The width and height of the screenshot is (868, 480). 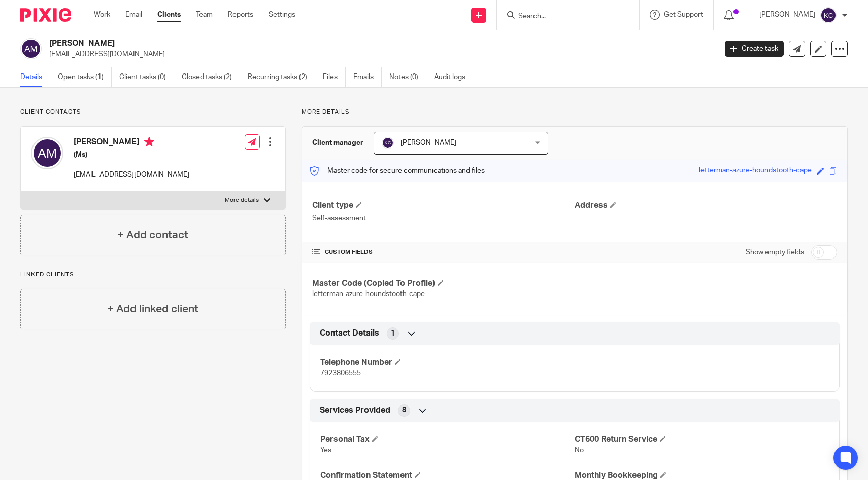 I want to click on a: Client tasks (0), so click(x=146, y=77).